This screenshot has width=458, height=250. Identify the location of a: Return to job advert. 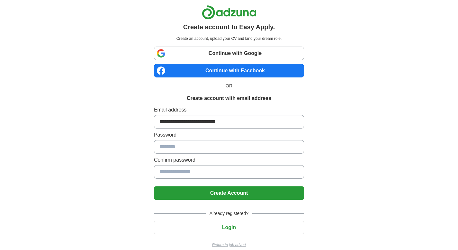
(229, 245).